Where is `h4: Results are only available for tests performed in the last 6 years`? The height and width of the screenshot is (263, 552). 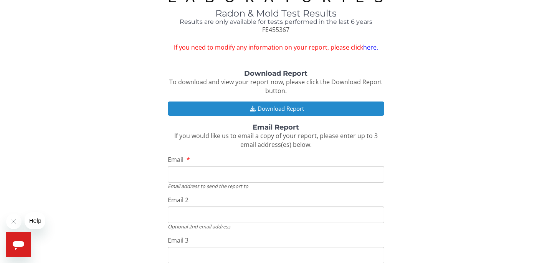 h4: Results are only available for tests performed in the last 6 years is located at coordinates (276, 22).